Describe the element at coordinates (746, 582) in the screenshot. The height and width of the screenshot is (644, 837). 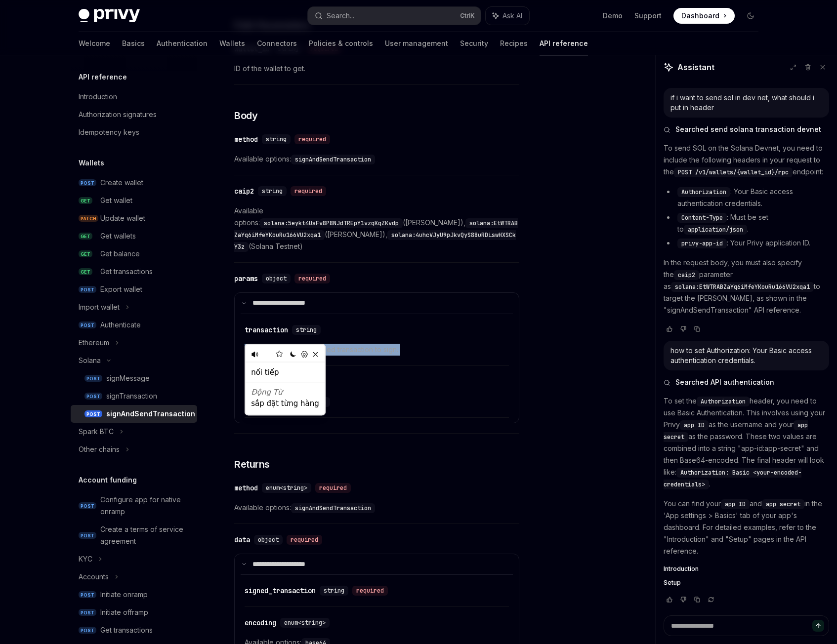
I see `a: Setup` at that location.